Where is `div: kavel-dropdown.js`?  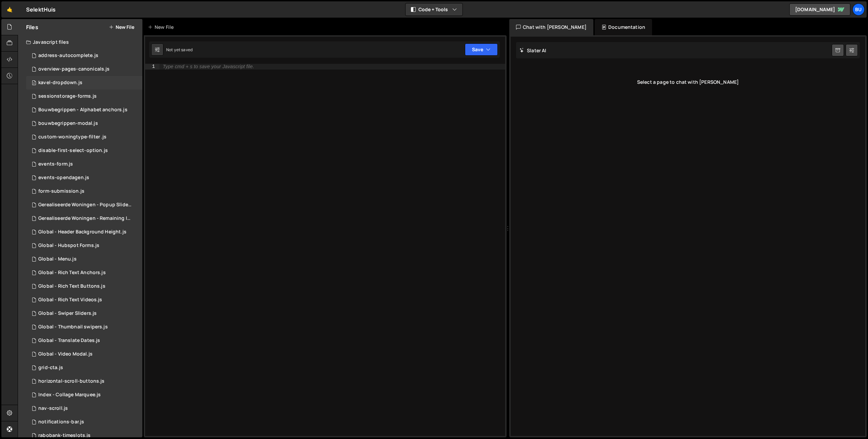
div: kavel-dropdown.js is located at coordinates (61, 83).